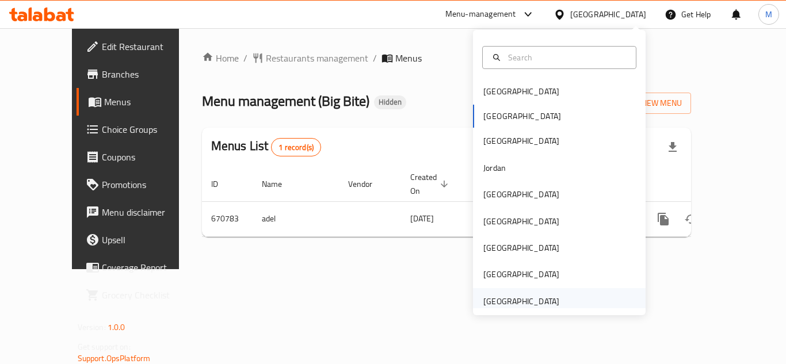 The width and height of the screenshot is (786, 364). I want to click on input: Search, so click(566, 58).